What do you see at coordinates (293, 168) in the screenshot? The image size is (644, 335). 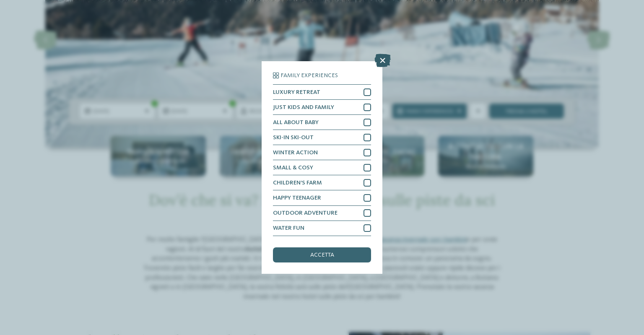 I see `span: SMALL & COSY` at bounding box center [293, 168].